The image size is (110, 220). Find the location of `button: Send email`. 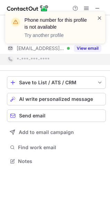

button: Send email is located at coordinates (56, 116).